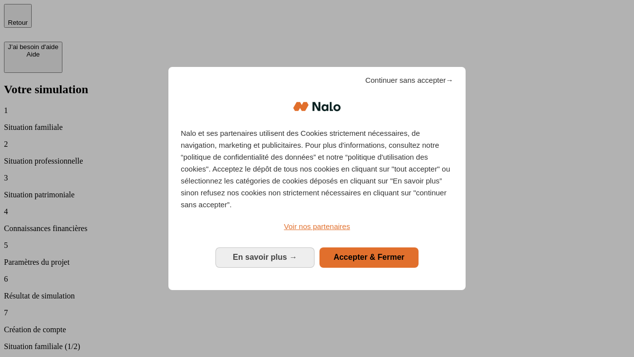  I want to click on div: Bienvenue chez Nalo Gestion du consentement, so click(317, 178).